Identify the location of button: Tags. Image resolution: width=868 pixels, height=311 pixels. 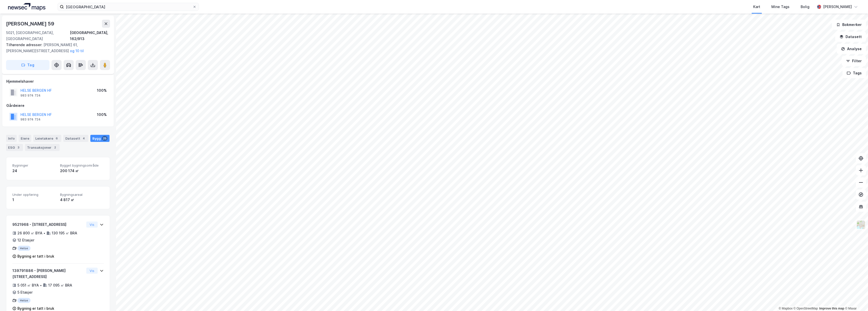
(854, 73).